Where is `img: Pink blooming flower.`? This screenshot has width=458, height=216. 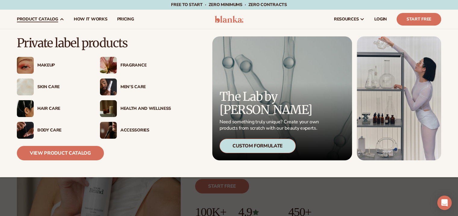 img: Pink blooming flower. is located at coordinates (108, 65).